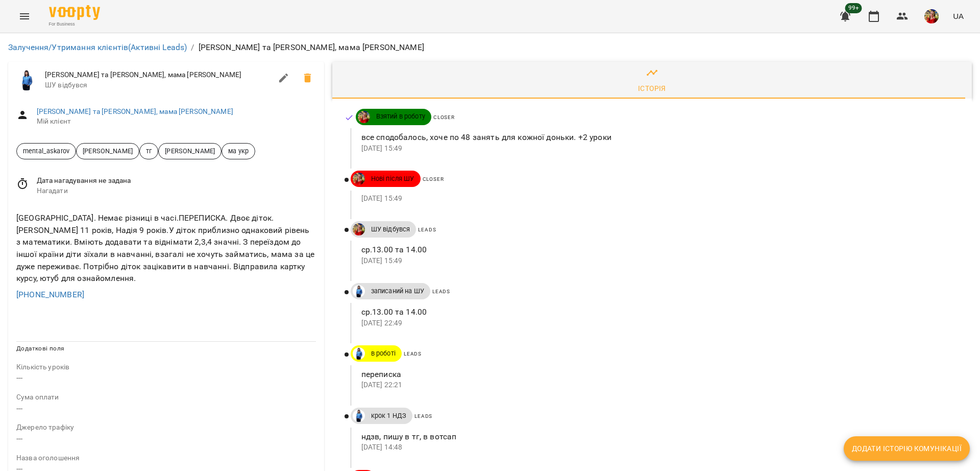 Image resolution: width=980 pixels, height=471 pixels. Describe the element at coordinates (383, 353) in the screenshot. I see `span: в роботі` at that location.